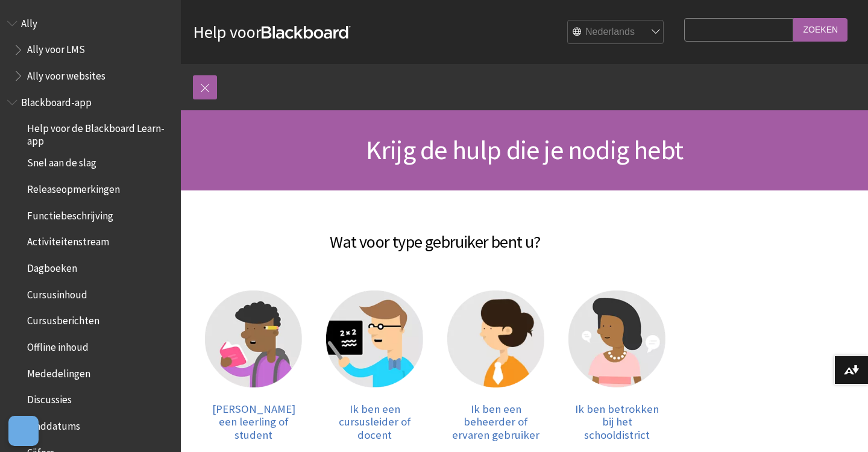  Describe the element at coordinates (435, 234) in the screenshot. I see `h2: Wat voor type gebruiker bent u?` at that location.